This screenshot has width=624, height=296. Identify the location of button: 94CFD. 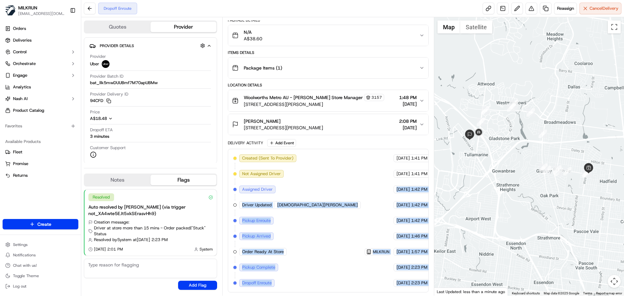
(100, 101).